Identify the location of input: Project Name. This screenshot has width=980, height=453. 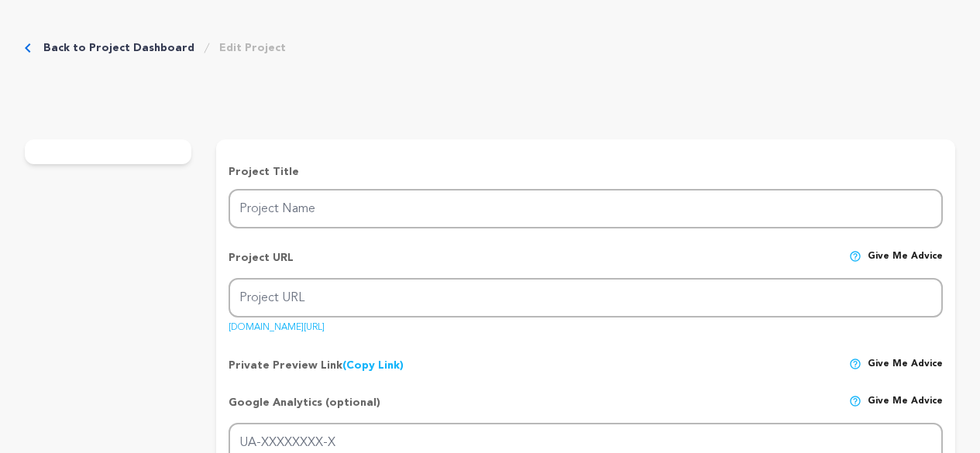
(586, 209).